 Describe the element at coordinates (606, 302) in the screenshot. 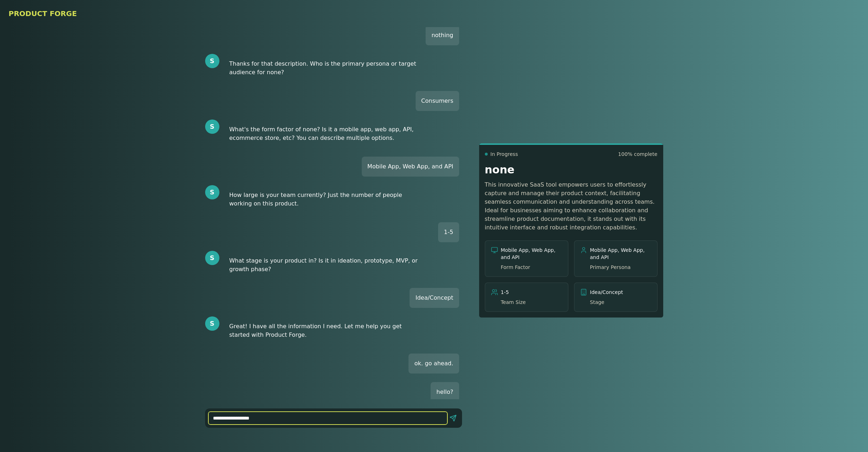

I see `span: Stage` at that location.